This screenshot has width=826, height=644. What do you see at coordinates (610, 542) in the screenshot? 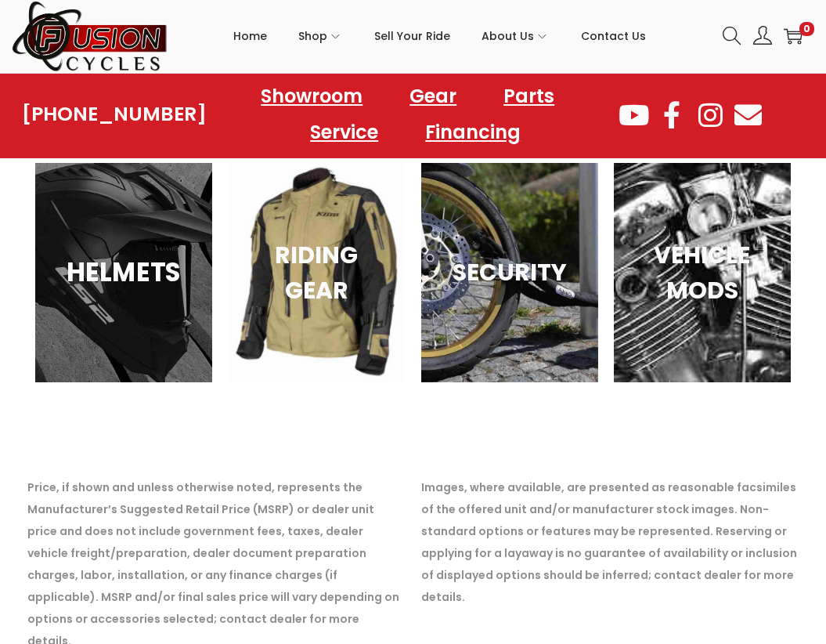
I see `p: Images, where available, are presented as reasonable facsimiles of the offered unit and/or manufa...` at bounding box center [610, 542].